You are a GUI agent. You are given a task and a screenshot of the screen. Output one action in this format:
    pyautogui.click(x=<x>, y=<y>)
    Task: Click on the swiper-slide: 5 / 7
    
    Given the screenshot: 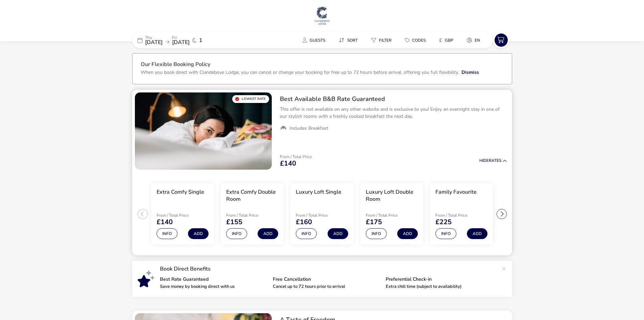 What is the action you would take?
    pyautogui.click(x=462, y=214)
    